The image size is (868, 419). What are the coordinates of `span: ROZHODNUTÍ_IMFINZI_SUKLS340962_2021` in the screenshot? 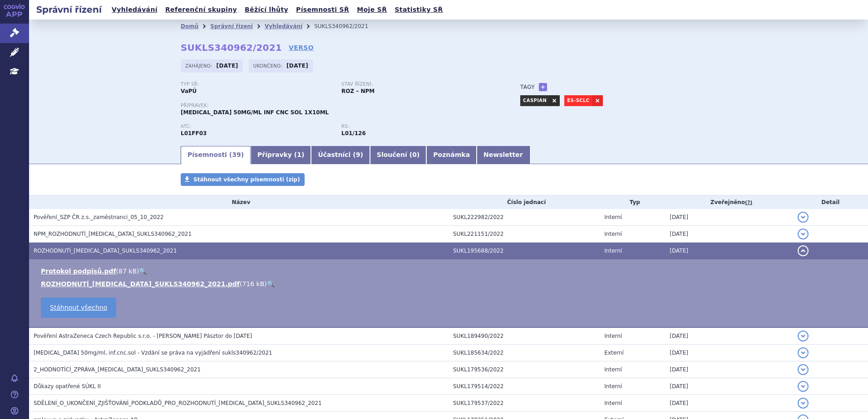 It's located at (105, 251).